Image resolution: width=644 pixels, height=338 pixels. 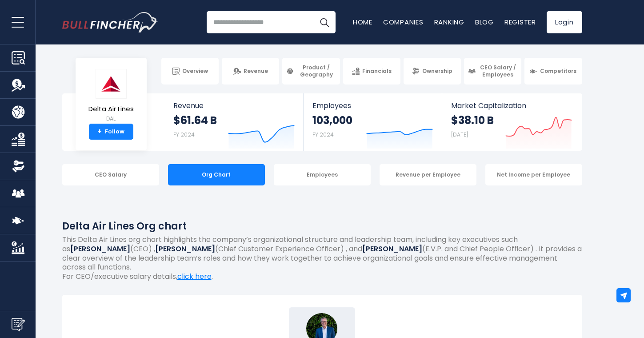 What do you see at coordinates (534, 175) in the screenshot?
I see `div: Net Income per Employee` at bounding box center [534, 175].